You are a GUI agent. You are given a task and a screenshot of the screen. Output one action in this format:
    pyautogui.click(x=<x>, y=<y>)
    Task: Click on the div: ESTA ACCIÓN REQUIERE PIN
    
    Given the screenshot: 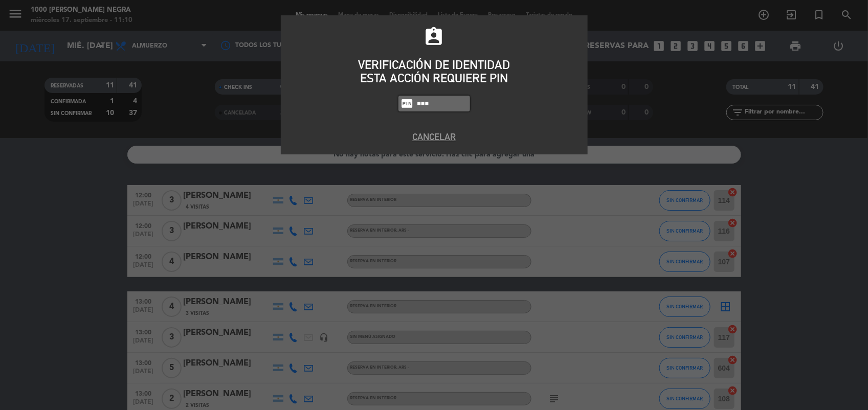 What is the action you would take?
    pyautogui.click(x=434, y=78)
    